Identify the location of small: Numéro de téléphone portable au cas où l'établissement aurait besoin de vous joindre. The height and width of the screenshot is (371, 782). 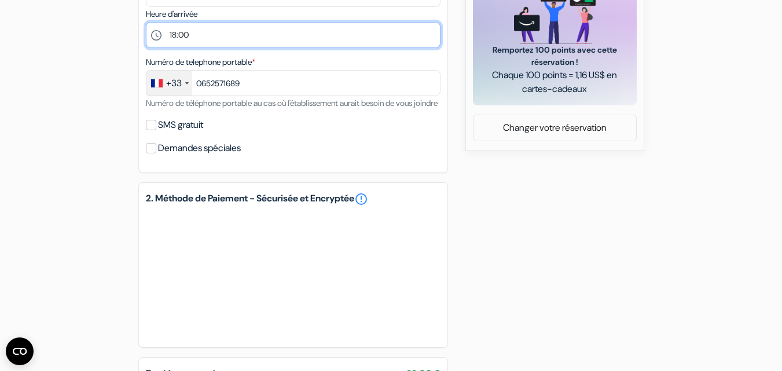
(292, 103).